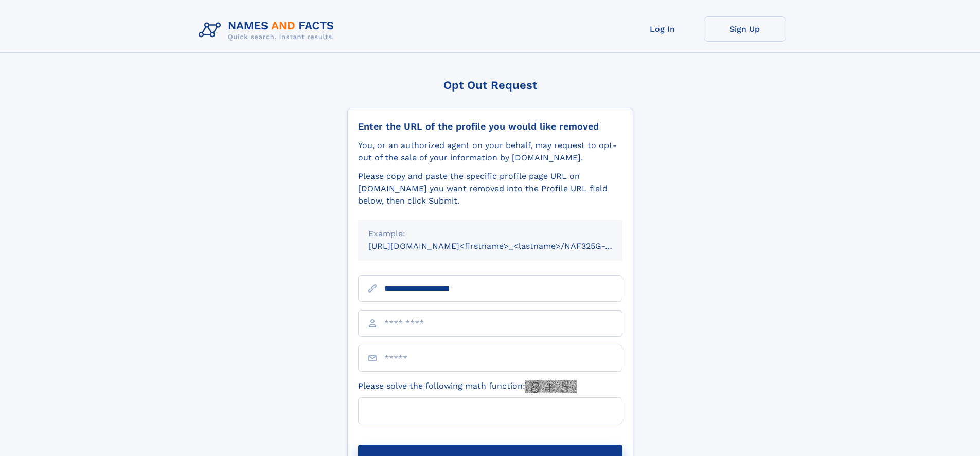 The image size is (980, 456). Describe the element at coordinates (490, 127) in the screenshot. I see `div: Enter the URL of the profile you would like removed` at that location.